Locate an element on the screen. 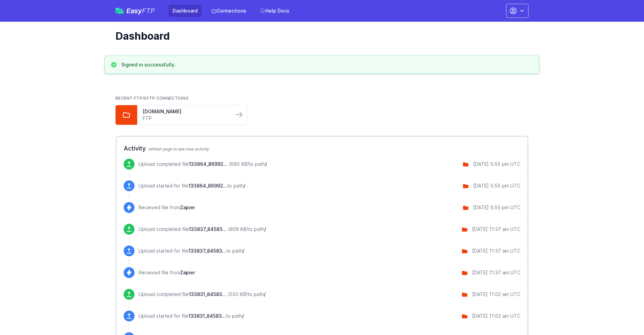  h2: Recent FTP/SFTP Connections is located at coordinates (322, 98).